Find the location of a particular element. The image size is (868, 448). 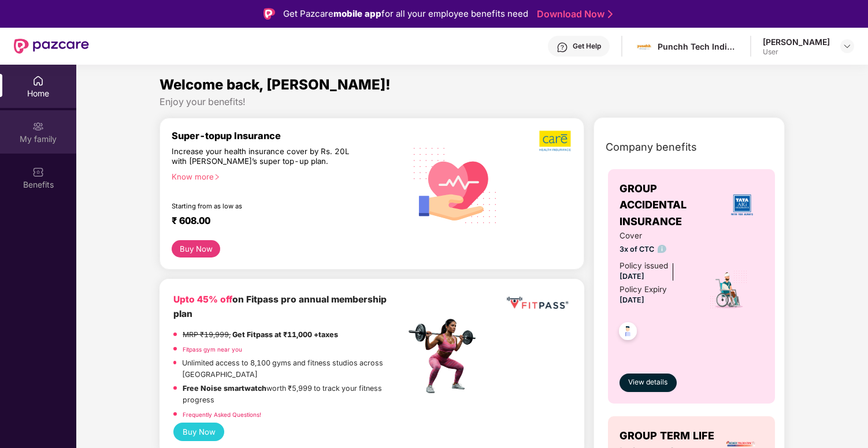

span: View details is located at coordinates (647, 383).